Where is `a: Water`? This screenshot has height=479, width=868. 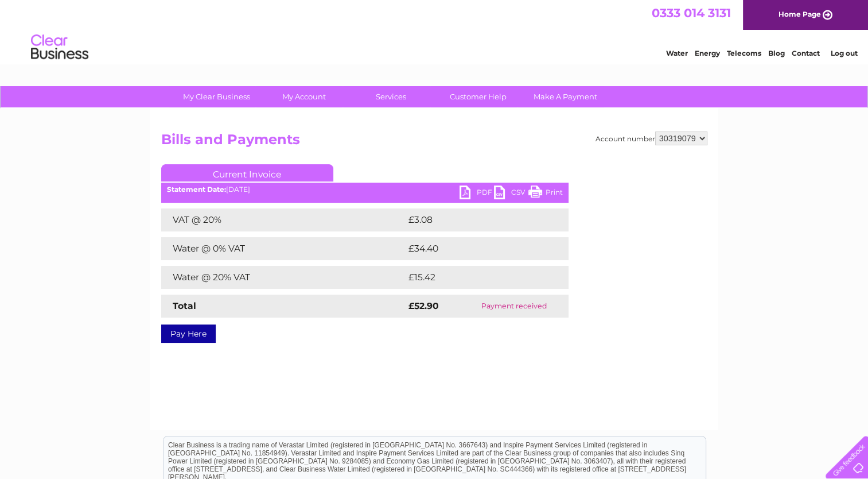
a: Water is located at coordinates (677, 53).